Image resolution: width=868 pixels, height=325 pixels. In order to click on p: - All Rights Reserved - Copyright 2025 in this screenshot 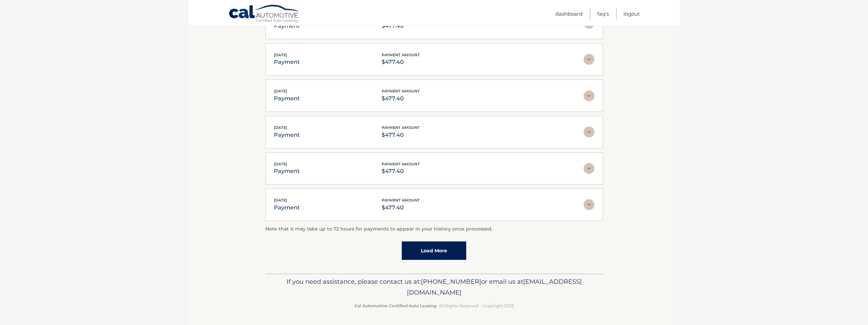, I will do `click(434, 305)`.